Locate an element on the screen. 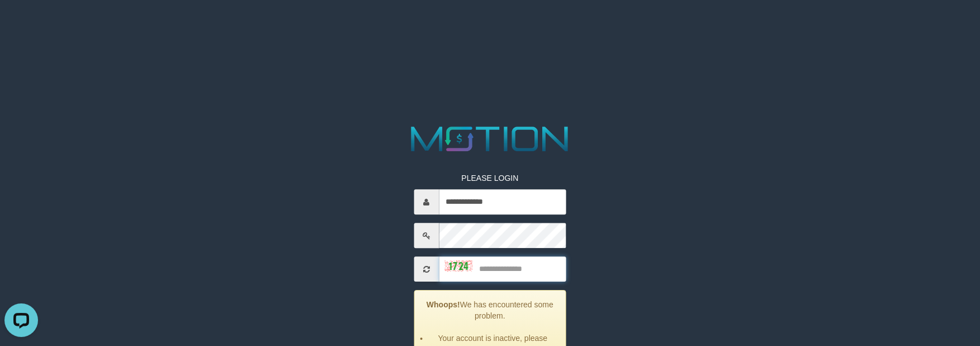 The image size is (980, 346). img: MOTION_logo.png is located at coordinates (490, 139).